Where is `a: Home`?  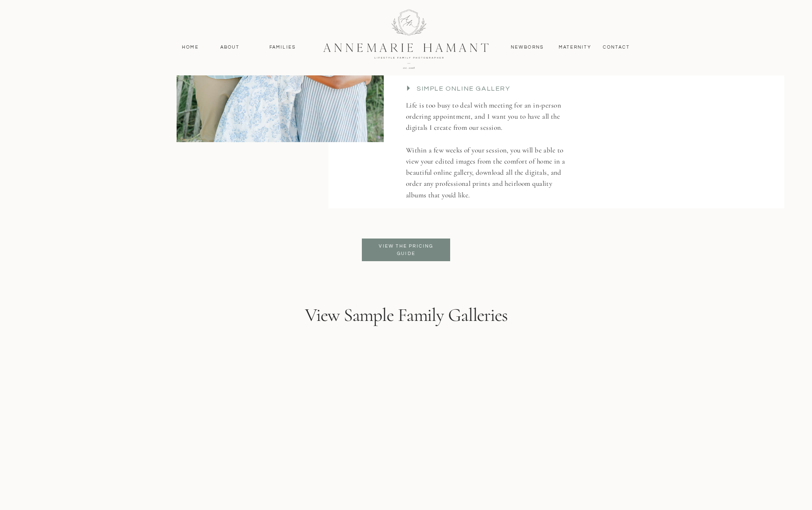 a: Home is located at coordinates (190, 48).